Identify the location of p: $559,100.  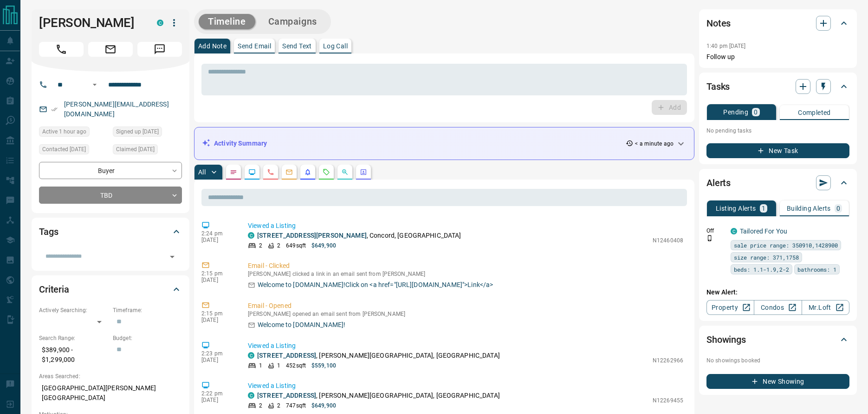
(323, 366).